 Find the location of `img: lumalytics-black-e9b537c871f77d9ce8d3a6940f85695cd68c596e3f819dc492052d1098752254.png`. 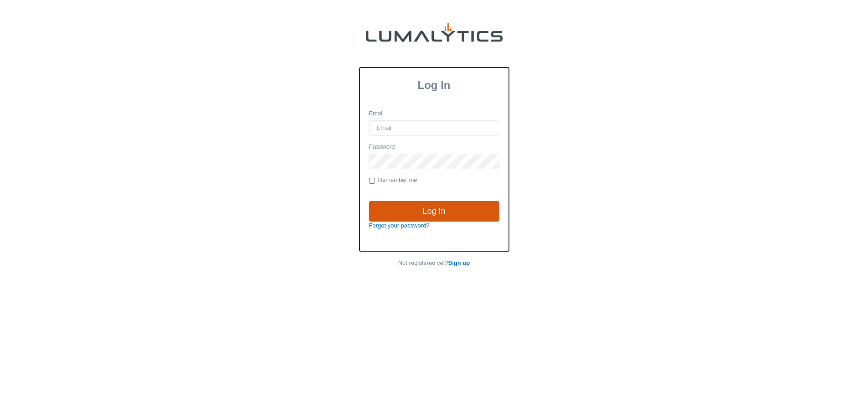

img: lumalytics-black-e9b537c871f77d9ce8d3a6940f85695cd68c596e3f819dc492052d1098752254.png is located at coordinates (434, 33).